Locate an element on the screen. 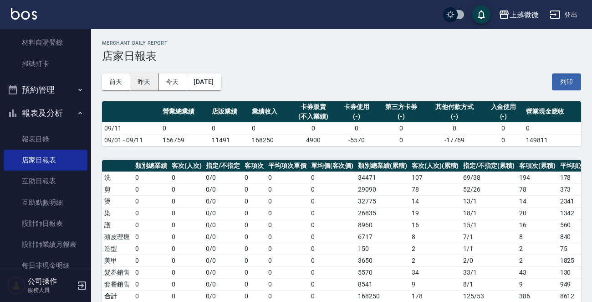 Image resolution: width=592 pixels, height=302 pixels. a: 店家日報表 is located at coordinates (46, 160).